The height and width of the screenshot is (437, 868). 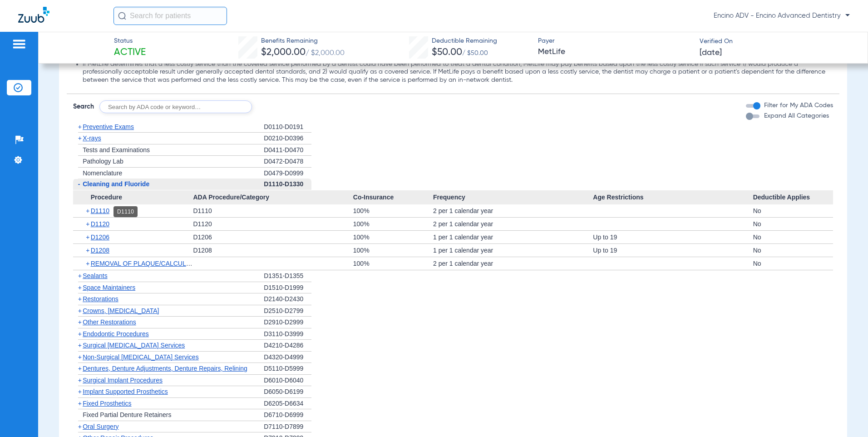 I want to click on input: Search for patients, so click(x=170, y=16).